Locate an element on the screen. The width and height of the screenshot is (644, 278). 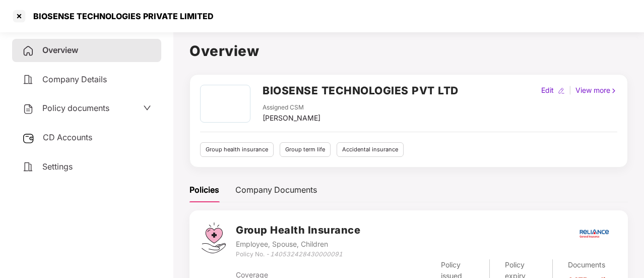
div: Assigned CSM is located at coordinates (291, 107).